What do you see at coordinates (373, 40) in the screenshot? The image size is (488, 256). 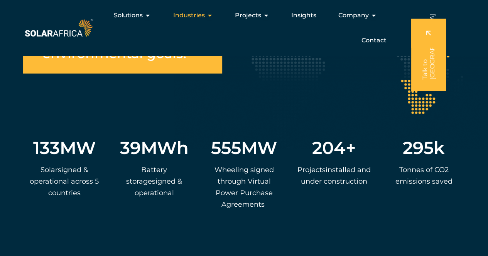 I see `a: Contact` at bounding box center [373, 40].